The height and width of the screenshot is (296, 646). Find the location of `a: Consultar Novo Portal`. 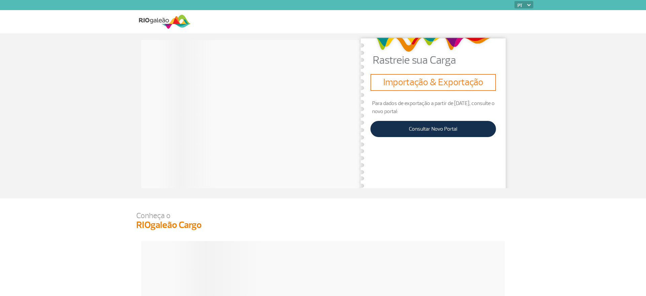

a: Consultar Novo Portal is located at coordinates (433, 129).